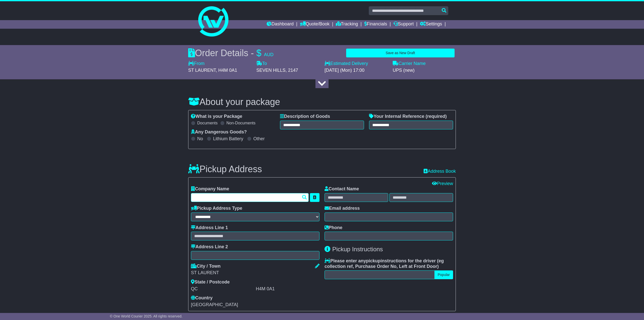 Image resolution: width=644 pixels, height=320 pixels. Describe the element at coordinates (231, 53) in the screenshot. I see `div: Order Details -` at that location.